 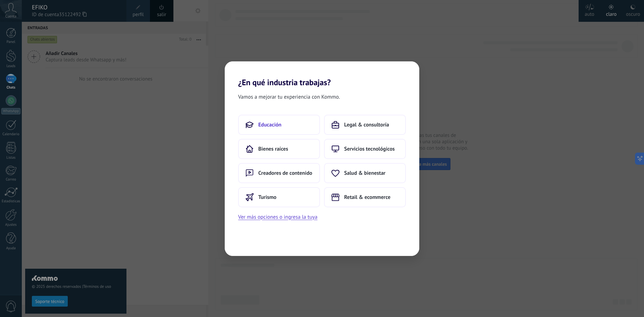 I want to click on span: Turismo, so click(x=267, y=197).